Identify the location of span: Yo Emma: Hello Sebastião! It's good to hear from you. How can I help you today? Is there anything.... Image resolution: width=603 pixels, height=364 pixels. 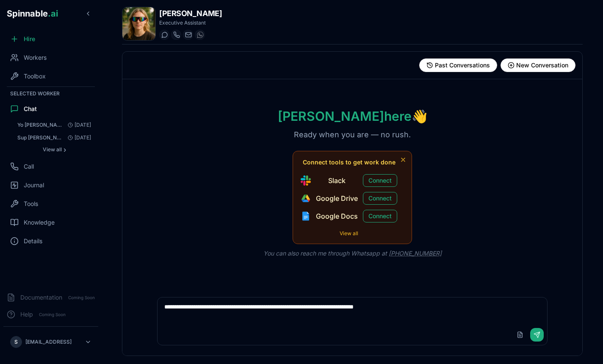
(41, 125).